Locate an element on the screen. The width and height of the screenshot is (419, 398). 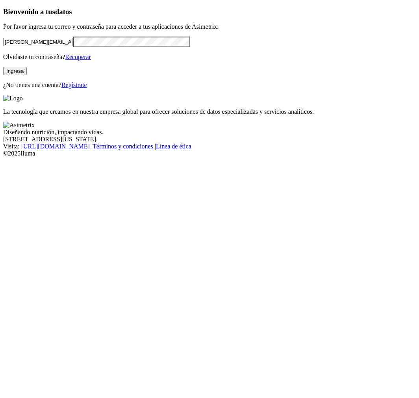
button: Ingresa is located at coordinates (15, 71).